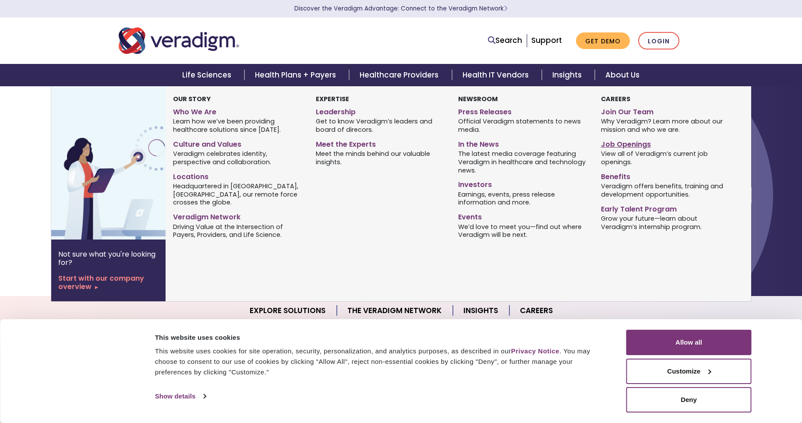  Describe the element at coordinates (659, 41) in the screenshot. I see `a: Login` at that location.